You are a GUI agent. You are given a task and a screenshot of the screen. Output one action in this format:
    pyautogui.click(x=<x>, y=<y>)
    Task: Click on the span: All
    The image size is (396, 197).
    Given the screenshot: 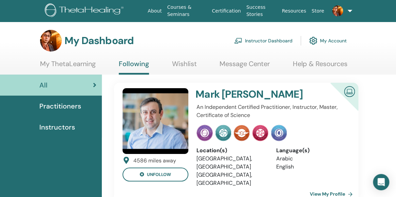 What is the action you would take?
    pyautogui.click(x=43, y=85)
    